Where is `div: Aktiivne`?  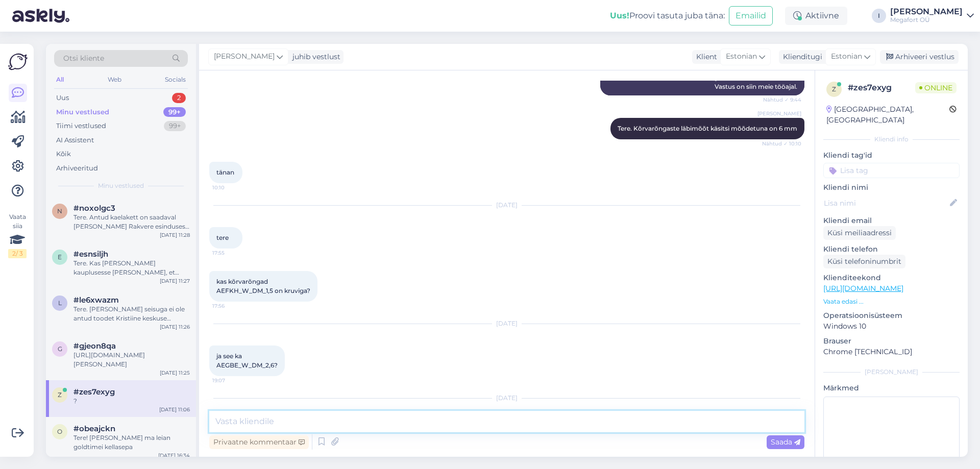 div: Aktiivne is located at coordinates (816, 16).